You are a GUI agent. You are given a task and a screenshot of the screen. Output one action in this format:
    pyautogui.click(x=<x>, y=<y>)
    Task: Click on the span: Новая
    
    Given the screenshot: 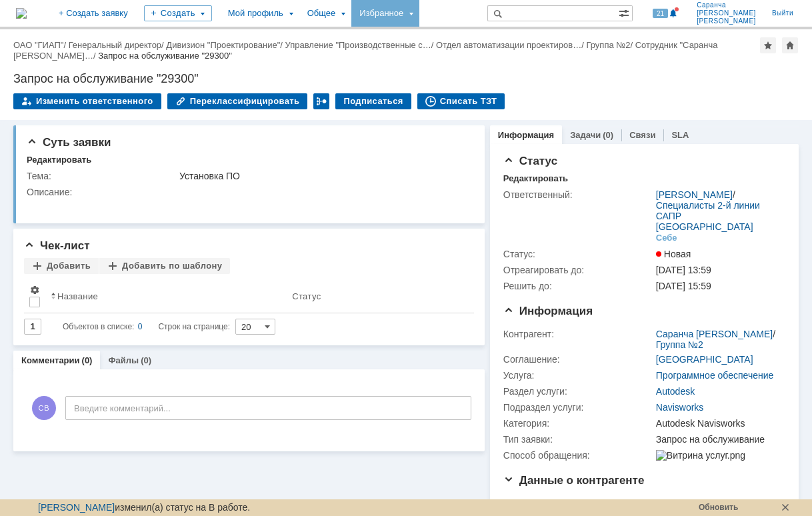 What is the action you would take?
    pyautogui.click(x=674, y=254)
    